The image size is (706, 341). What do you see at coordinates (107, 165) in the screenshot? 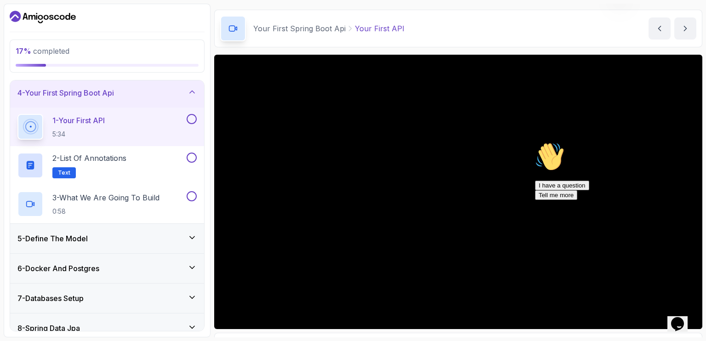
I see `button: 2-List of AnnotationsText` at bounding box center [107, 165].